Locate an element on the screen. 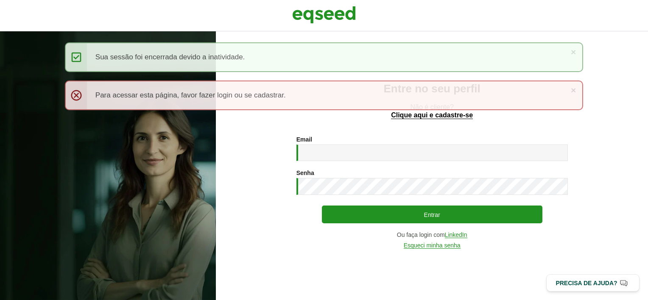 The image size is (648, 300). div: Para acessar esta página, favor fazer login ou se cadastrar. is located at coordinates (324, 95).